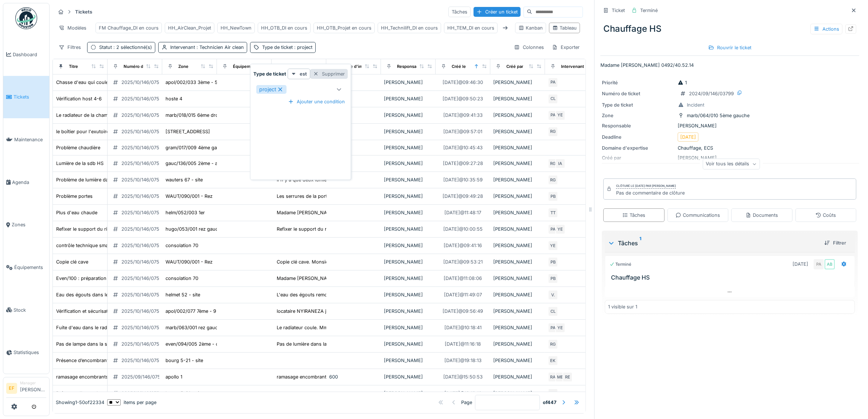  Describe the element at coordinates (730, 48) in the screenshot. I see `div: Rouvrir le ticket` at that location.